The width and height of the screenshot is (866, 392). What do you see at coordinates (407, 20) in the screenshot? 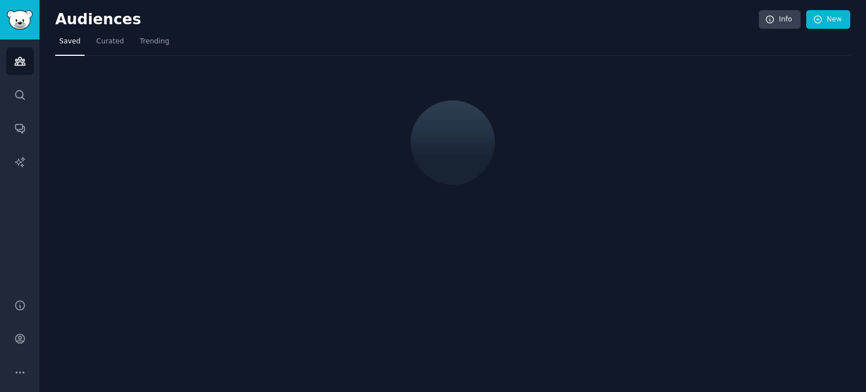
I see `h2: Audiences` at bounding box center [407, 20].